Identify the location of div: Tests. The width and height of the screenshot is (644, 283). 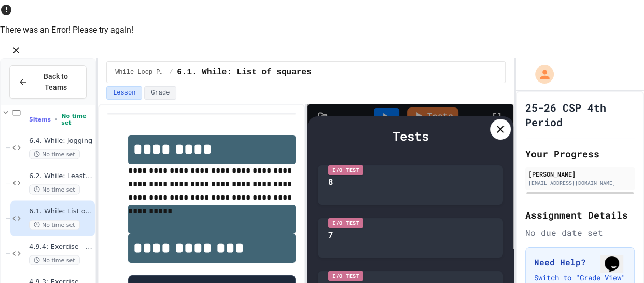
(410, 136).